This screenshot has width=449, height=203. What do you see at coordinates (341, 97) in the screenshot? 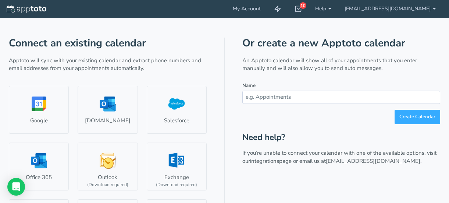
I see `input: e.g. Appointments` at bounding box center [341, 97].